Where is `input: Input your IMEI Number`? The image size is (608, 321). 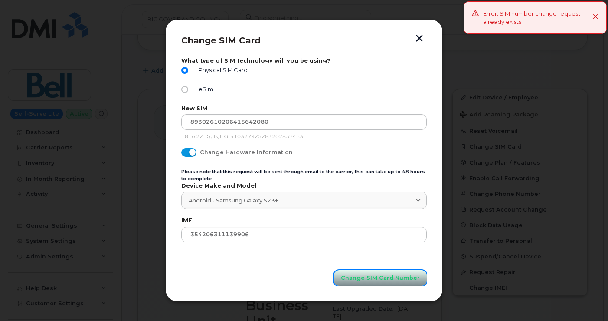
input: Input your IMEI Number is located at coordinates (304, 234).